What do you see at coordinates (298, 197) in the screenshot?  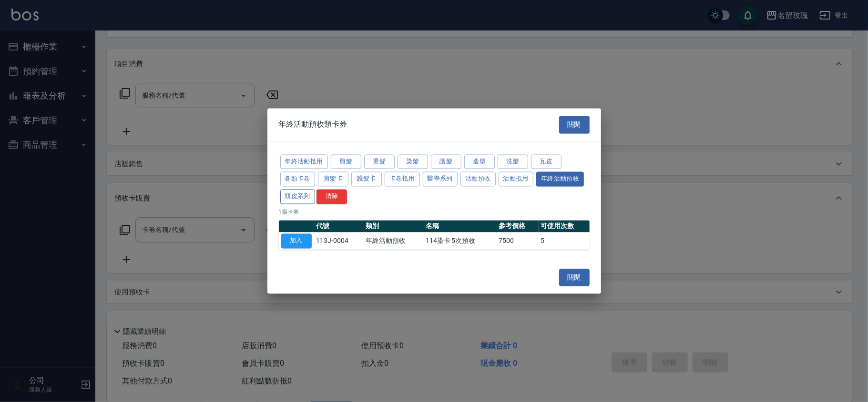 I see `button: 頭皮系列` at bounding box center [298, 197].